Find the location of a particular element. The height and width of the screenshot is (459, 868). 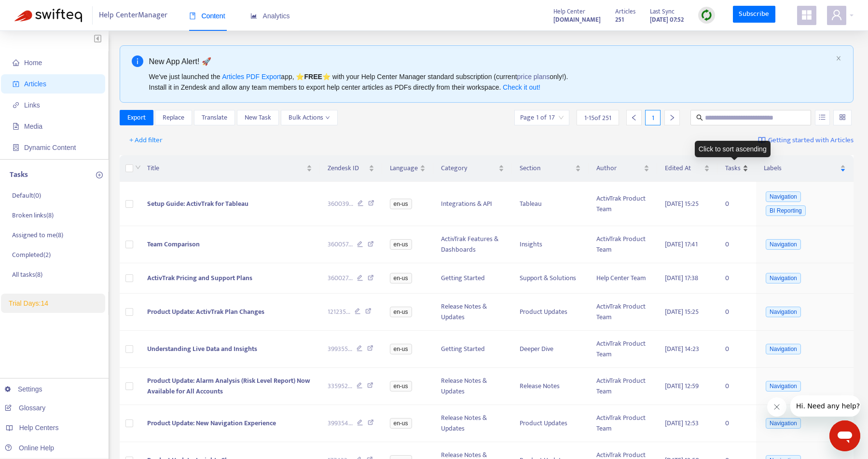

th: Title is located at coordinates (230, 168).